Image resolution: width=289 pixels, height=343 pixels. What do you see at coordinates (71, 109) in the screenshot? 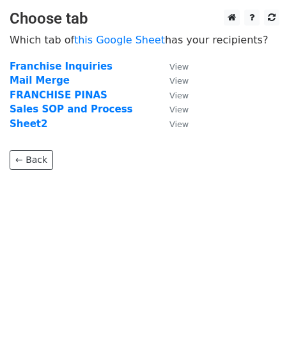
I see `strong: Sales SOP and Process` at bounding box center [71, 109].